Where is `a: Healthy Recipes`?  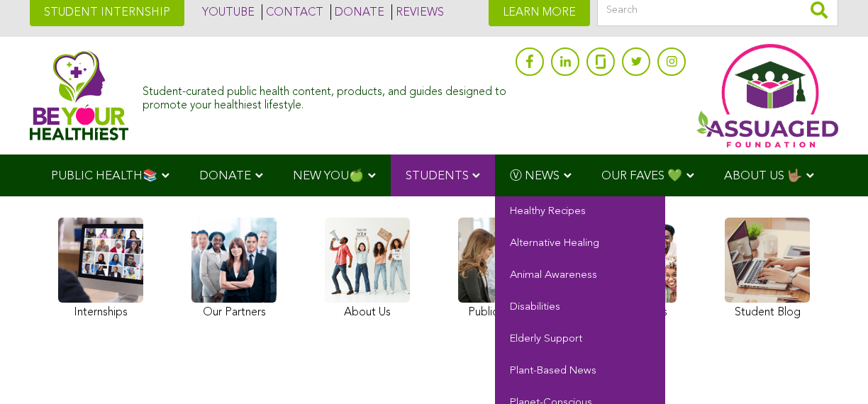
a: Healthy Recipes is located at coordinates (580, 212).